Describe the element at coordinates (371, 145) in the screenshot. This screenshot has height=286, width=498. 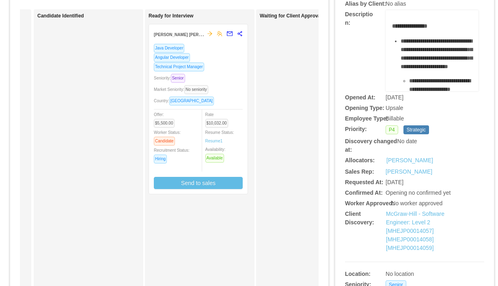
I see `b: Discovery changed at:` at that location.